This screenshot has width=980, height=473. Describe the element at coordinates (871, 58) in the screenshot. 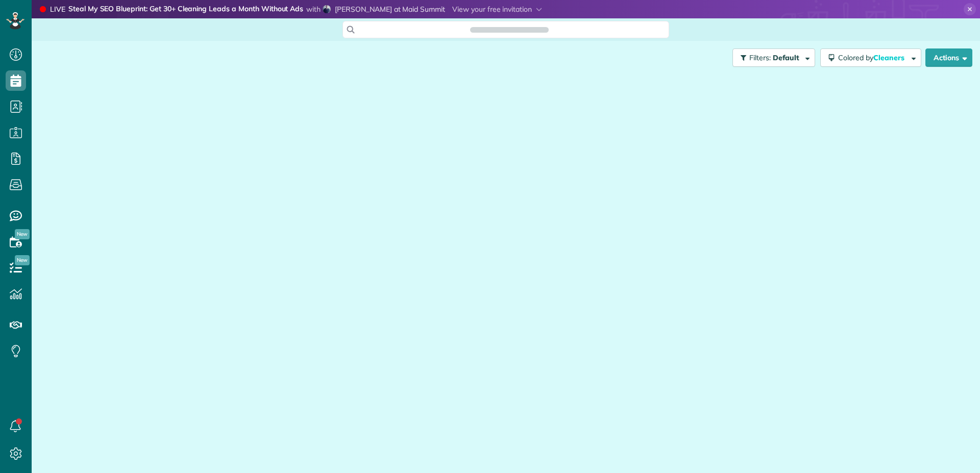

I see `button: Colored byCleaners` at that location.